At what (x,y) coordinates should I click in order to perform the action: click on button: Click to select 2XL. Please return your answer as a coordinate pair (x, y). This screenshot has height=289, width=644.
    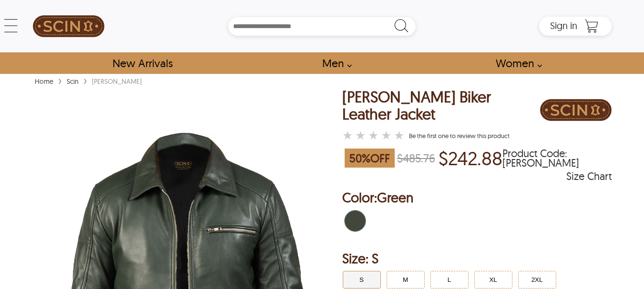
    Looking at the image, I should click on (537, 280).